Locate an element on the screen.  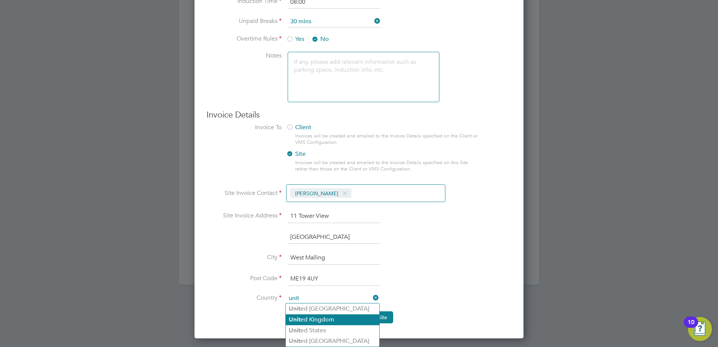
label: Country is located at coordinates (244, 298).